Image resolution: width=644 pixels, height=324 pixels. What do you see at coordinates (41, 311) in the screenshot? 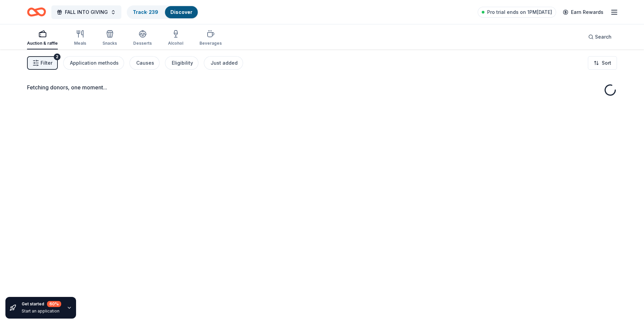
I see `div: Start an application` at bounding box center [41, 311].